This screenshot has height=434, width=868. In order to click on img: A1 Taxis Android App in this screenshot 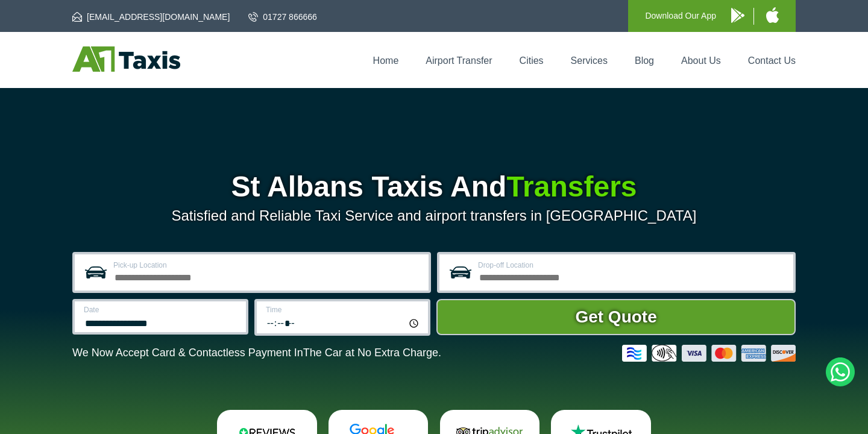, I will do `click(738, 15)`.